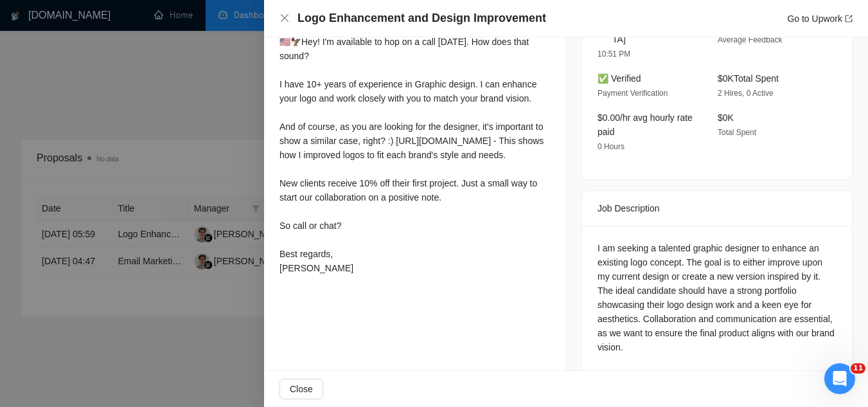 This screenshot has height=407, width=868. I want to click on span: $0K, so click(725, 118).